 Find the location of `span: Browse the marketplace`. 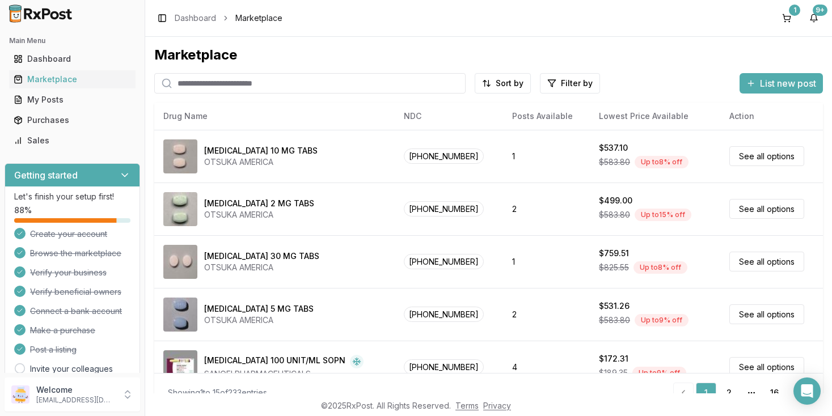

span: Browse the marketplace is located at coordinates (75, 254).